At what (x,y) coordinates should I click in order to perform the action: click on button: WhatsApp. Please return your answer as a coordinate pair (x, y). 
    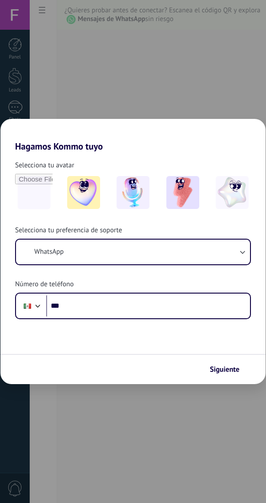
    Looking at the image, I should click on (133, 252).